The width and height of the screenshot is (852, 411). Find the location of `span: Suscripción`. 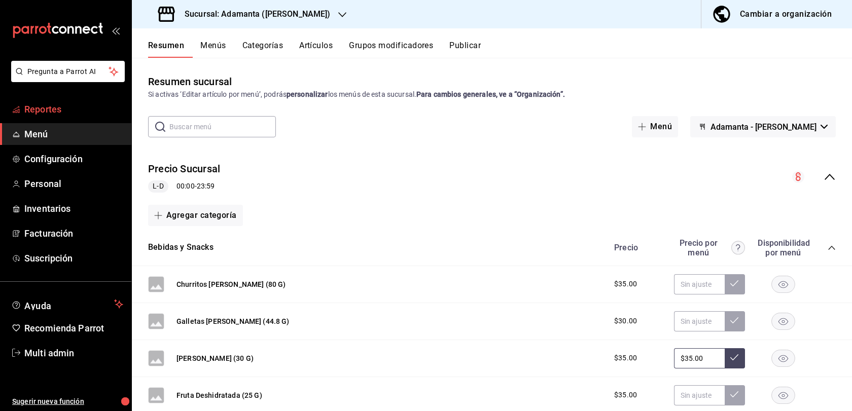

span: Suscripción is located at coordinates (74, 258).